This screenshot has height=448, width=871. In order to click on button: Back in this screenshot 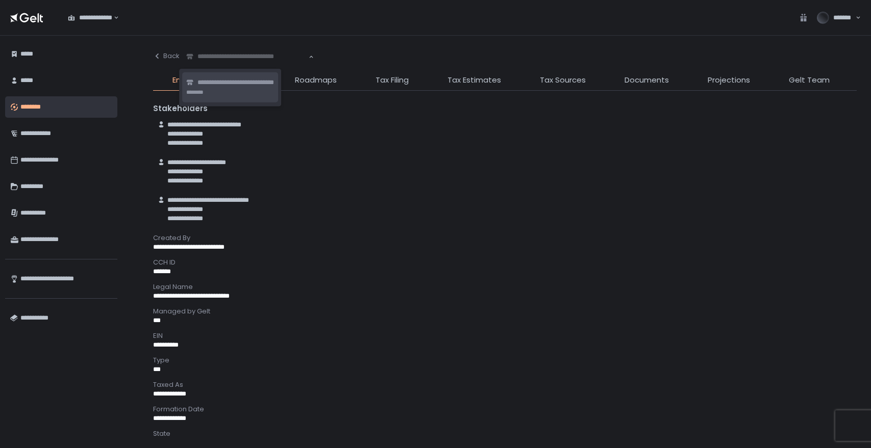, I will do `click(166, 56)`.